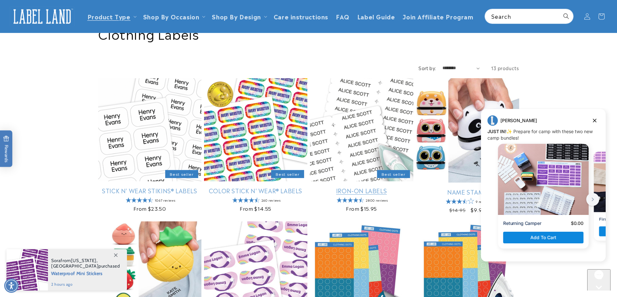  What do you see at coordinates (117, 92) in the screenshot?
I see `button: next button` at bounding box center [117, 92].